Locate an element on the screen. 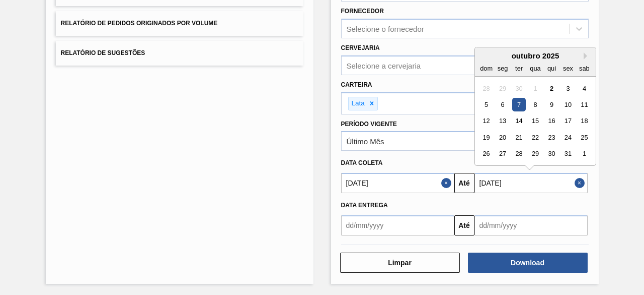  div: sab is located at coordinates (584, 68).